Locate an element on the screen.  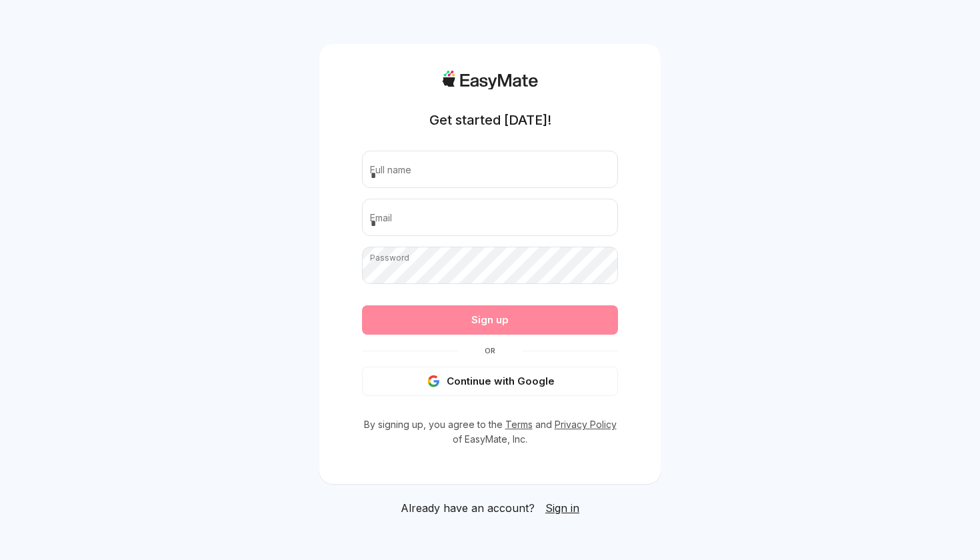
button: Continue with Google is located at coordinates (490, 382).